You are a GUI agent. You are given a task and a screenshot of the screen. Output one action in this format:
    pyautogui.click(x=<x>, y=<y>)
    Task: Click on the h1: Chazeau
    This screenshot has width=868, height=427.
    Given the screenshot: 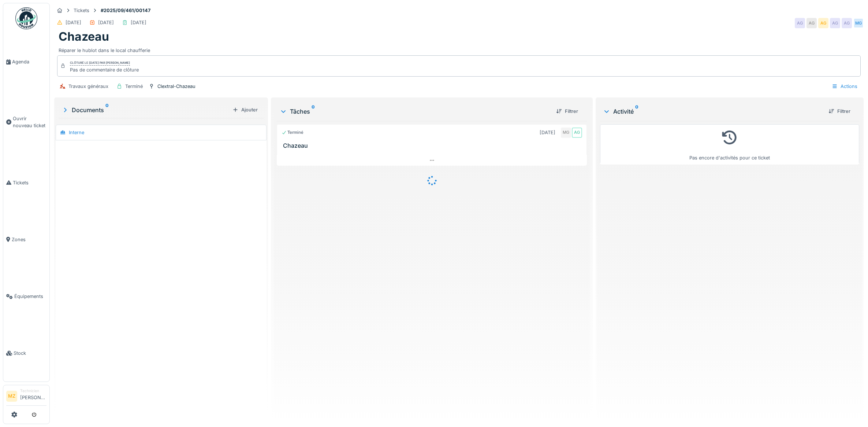 What is the action you would take?
    pyautogui.click(x=84, y=37)
    